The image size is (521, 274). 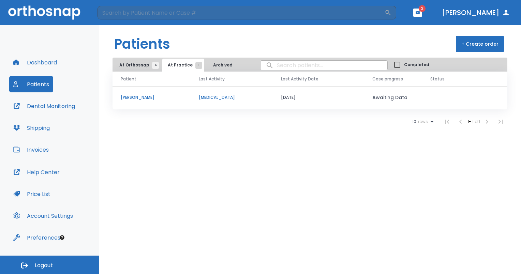 What do you see at coordinates (393, 98) in the screenshot?
I see `p: Awaiting Data` at bounding box center [393, 98].